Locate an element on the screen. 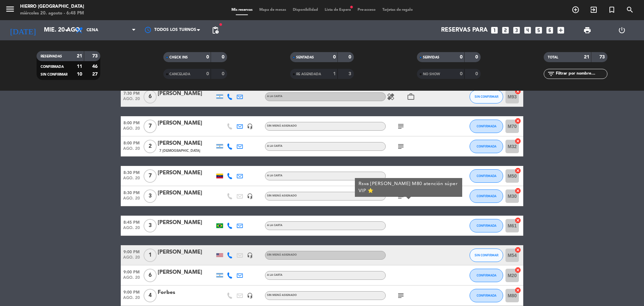  span: Disponibilidad is located at coordinates (305, 10).